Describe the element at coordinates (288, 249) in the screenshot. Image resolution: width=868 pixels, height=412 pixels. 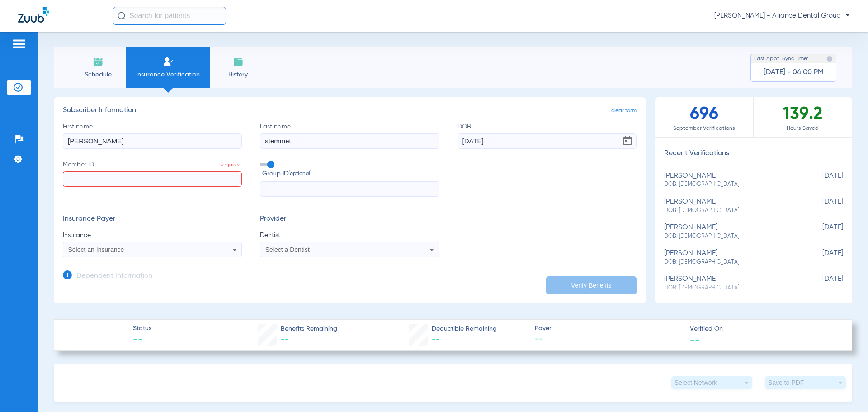
I see `span: Select a Dentist` at that location.